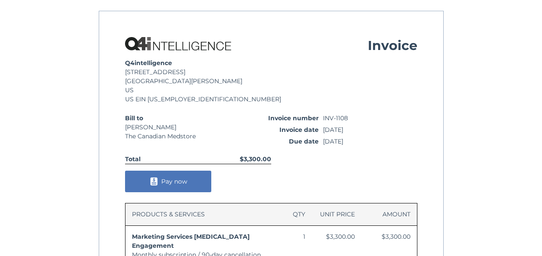 This screenshot has width=542, height=256. I want to click on span: Due date, so click(273, 141).